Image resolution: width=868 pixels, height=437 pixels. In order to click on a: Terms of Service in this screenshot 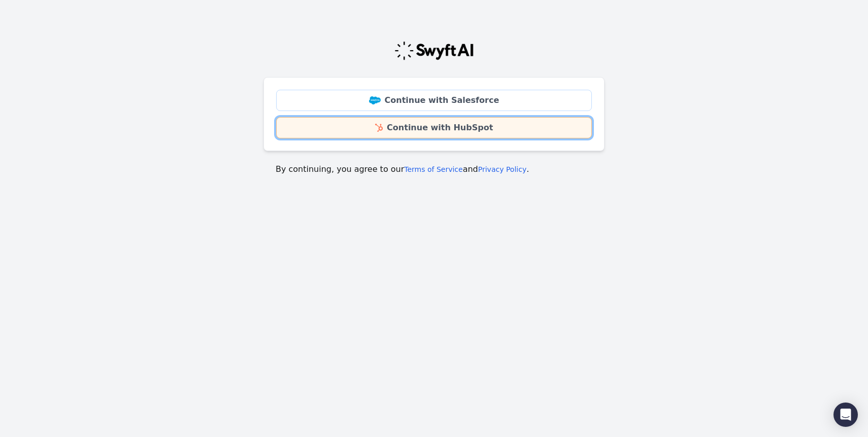, I will do `click(433, 169)`.